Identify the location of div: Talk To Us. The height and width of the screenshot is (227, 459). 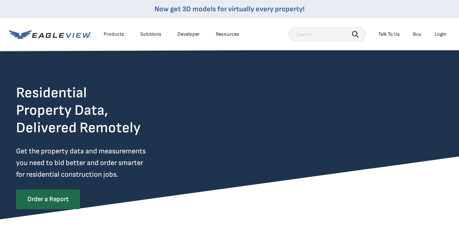
(389, 34).